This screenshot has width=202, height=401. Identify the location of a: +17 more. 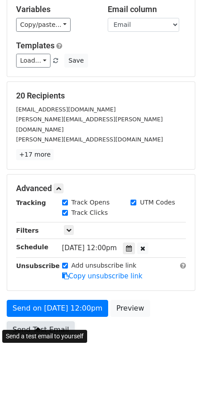
(35, 154).